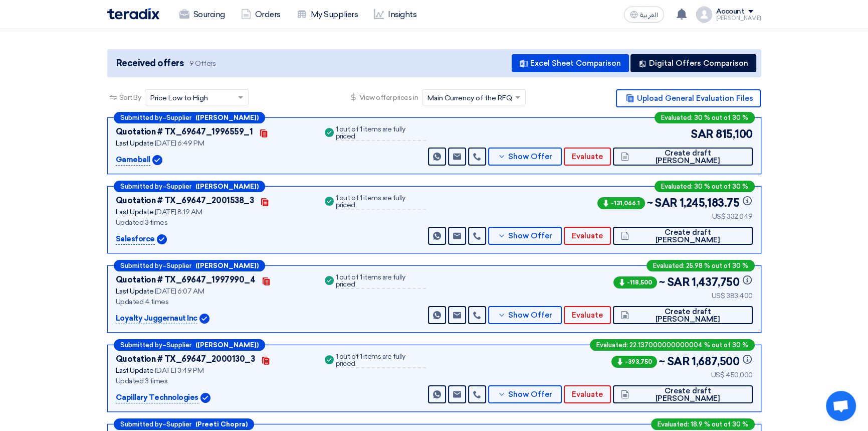 The image size is (868, 431). What do you see at coordinates (157, 398) in the screenshot?
I see `p: Capillary Technologies` at bounding box center [157, 398].